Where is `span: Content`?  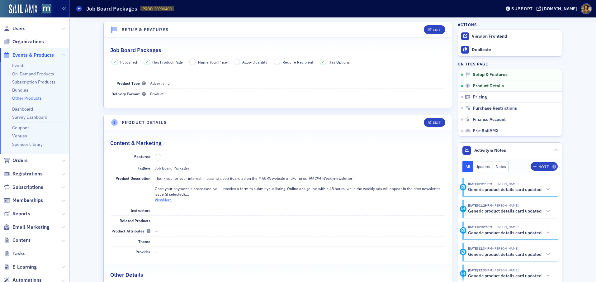
span: Content is located at coordinates (21, 240).